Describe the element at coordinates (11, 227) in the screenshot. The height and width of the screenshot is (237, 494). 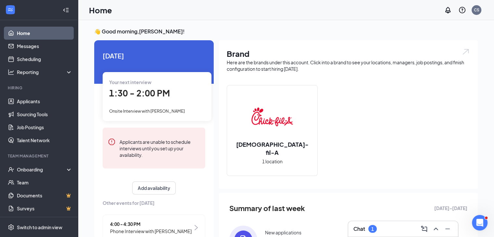
I see `svg: Settings` at that location.